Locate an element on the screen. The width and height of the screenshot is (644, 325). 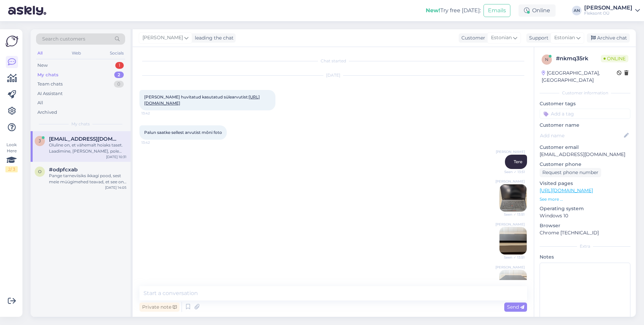
span: #odpfcxab is located at coordinates (63, 170).